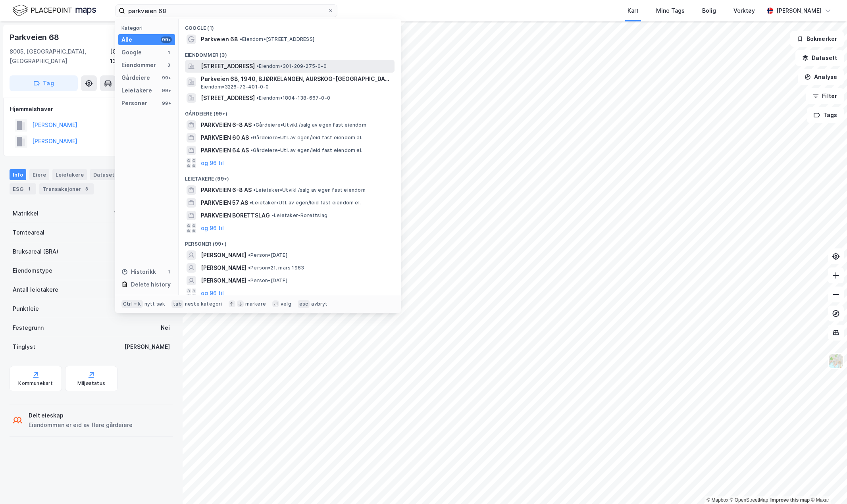 Image resolution: width=847 pixels, height=504 pixels. I want to click on button: Bokmerker, so click(817, 39).